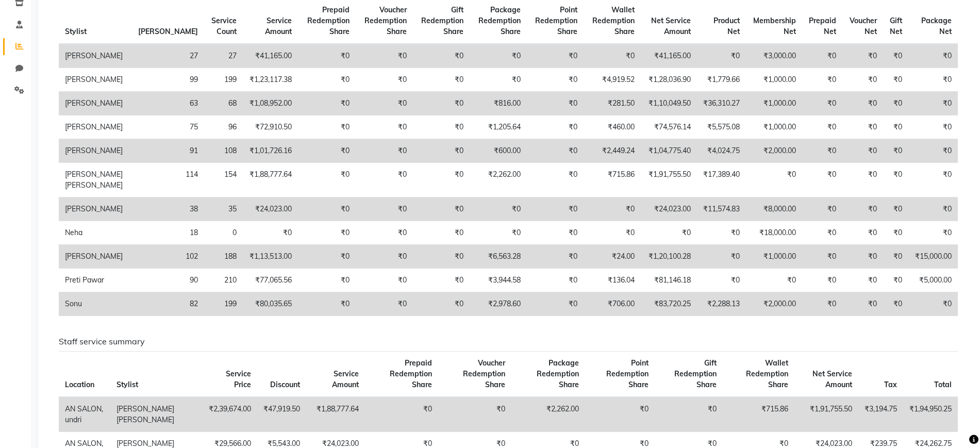  What do you see at coordinates (168, 209) in the screenshot?
I see `td: 38` at bounding box center [168, 209].